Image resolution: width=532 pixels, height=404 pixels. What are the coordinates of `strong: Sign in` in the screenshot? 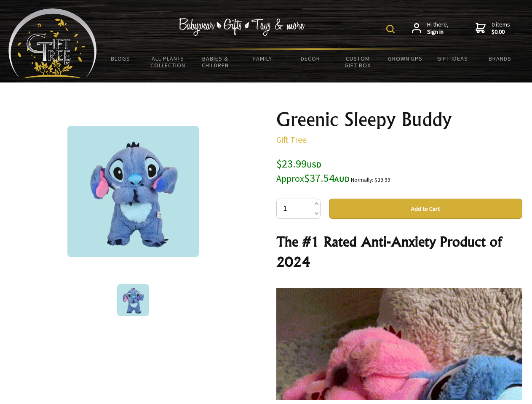 It's located at (437, 32).